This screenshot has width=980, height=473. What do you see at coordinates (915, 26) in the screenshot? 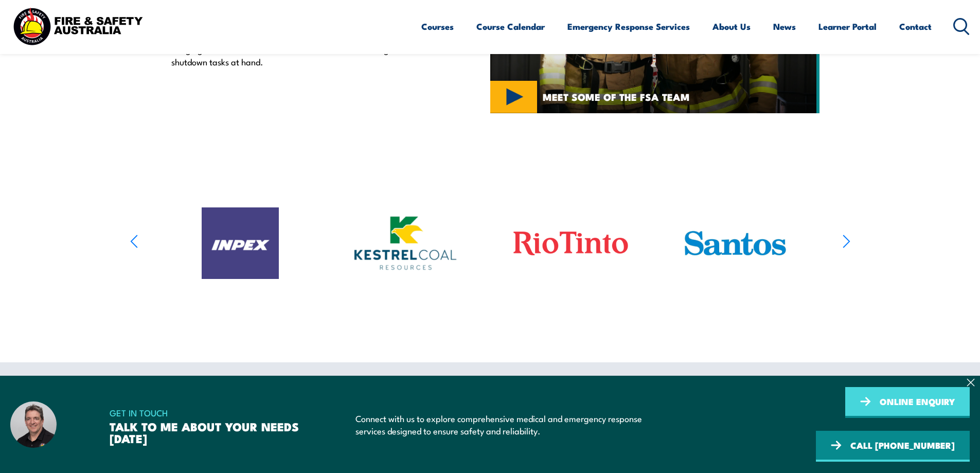
I see `a: Contact` at bounding box center [915, 26].